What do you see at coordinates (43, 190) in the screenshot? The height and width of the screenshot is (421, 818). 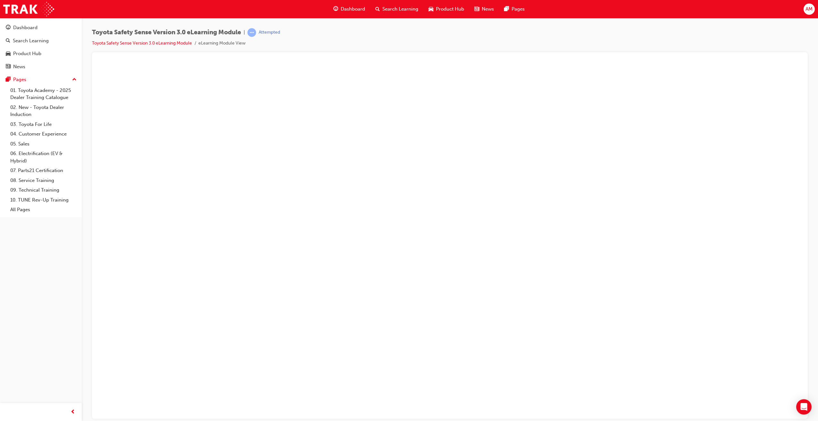 I see `a: 09. Technical Training` at bounding box center [43, 190].